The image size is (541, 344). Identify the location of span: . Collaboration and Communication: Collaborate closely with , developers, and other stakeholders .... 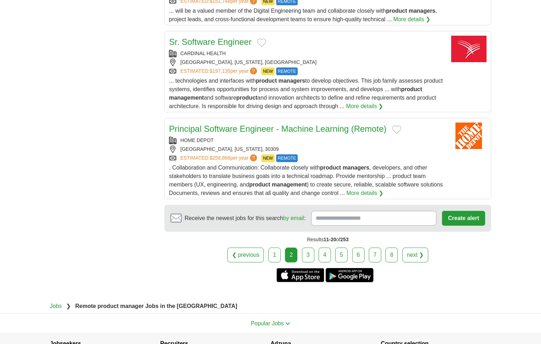
(306, 180).